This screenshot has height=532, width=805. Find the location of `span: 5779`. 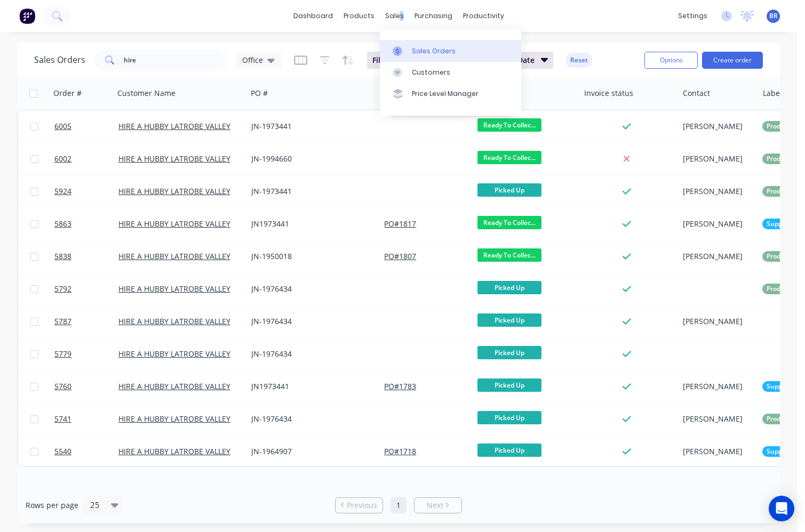

span: 5779 is located at coordinates (63, 354).